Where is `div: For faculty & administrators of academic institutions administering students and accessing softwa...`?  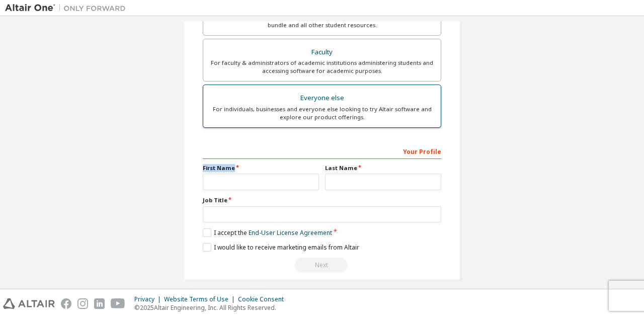
div: For faculty & administrators of academic institutions administering students and accessing softwa... is located at coordinates (322, 67).